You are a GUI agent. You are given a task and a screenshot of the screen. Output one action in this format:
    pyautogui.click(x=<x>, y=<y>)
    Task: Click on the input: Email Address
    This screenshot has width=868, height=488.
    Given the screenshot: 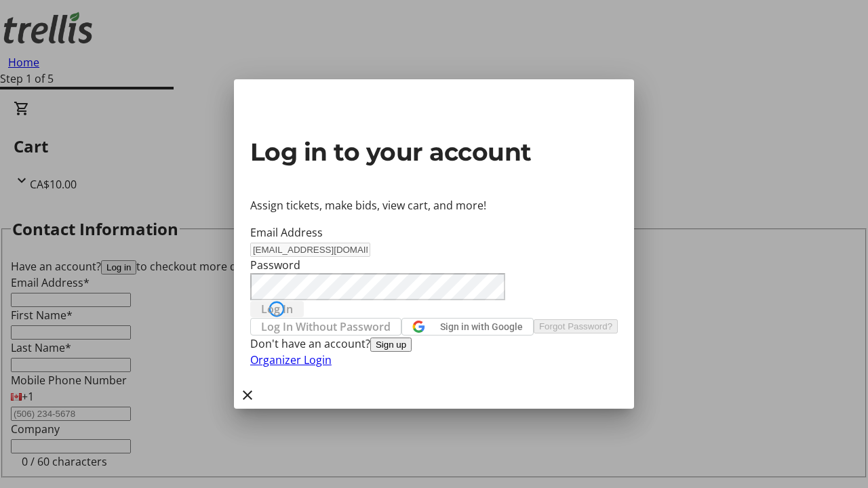 What is the action you would take?
    pyautogui.click(x=310, y=249)
    